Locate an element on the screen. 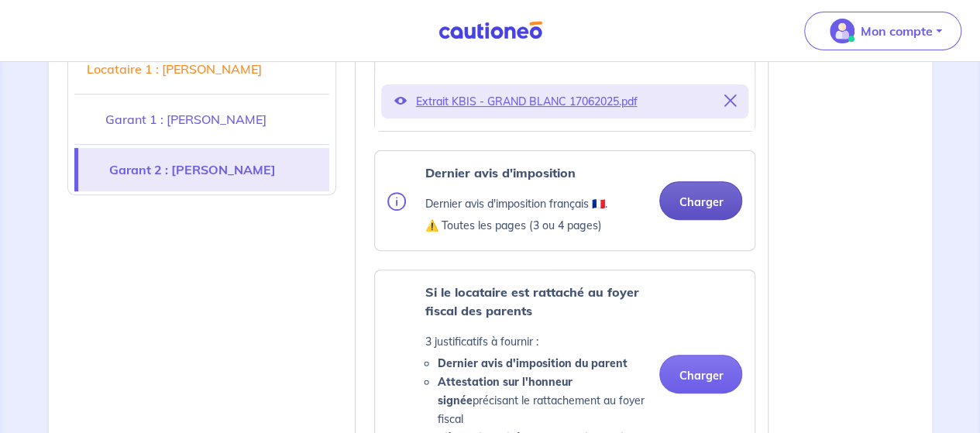 The image size is (980, 433). img: illu_account_valid_menu.svg is located at coordinates (842, 31).